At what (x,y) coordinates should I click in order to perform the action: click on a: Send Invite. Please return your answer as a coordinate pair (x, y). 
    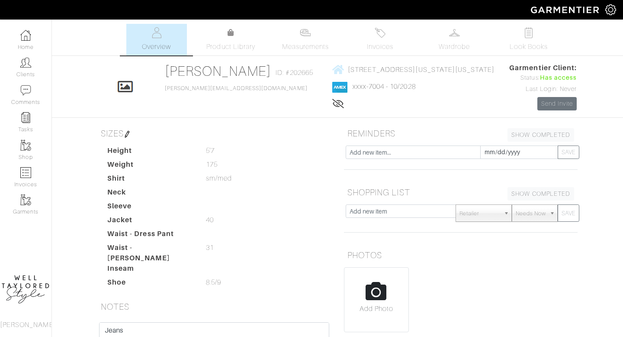
    Looking at the image, I should click on (558, 103).